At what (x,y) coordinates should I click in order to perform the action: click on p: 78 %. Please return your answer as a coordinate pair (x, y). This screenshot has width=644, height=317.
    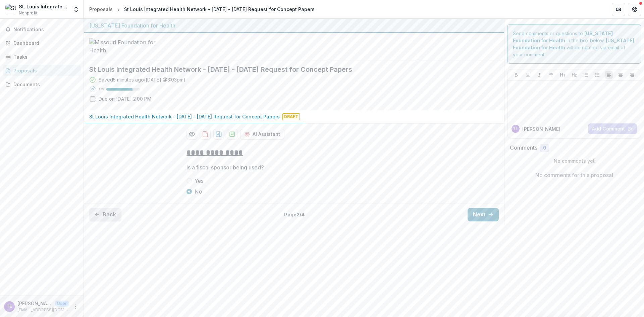
    Looking at the image, I should click on (101, 89).